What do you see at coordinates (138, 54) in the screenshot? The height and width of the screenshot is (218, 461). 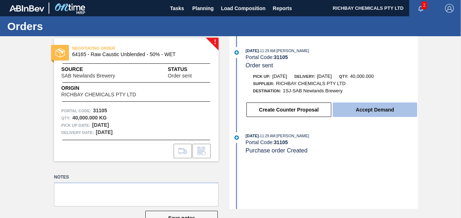 I see `span: 64165 - Raw Caustic Unblended - 50% - WET` at bounding box center [138, 54].